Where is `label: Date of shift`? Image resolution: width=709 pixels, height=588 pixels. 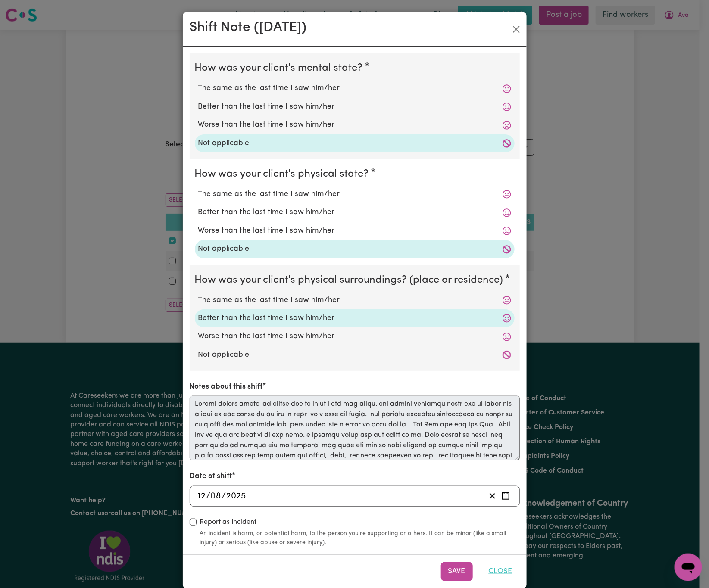
label: Date of shift is located at coordinates (211, 477).